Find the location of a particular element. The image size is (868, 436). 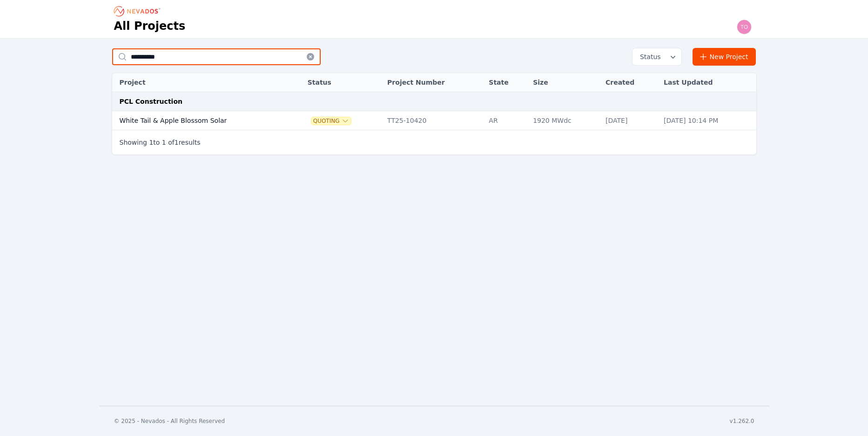

th: Project Number is located at coordinates (434, 82).